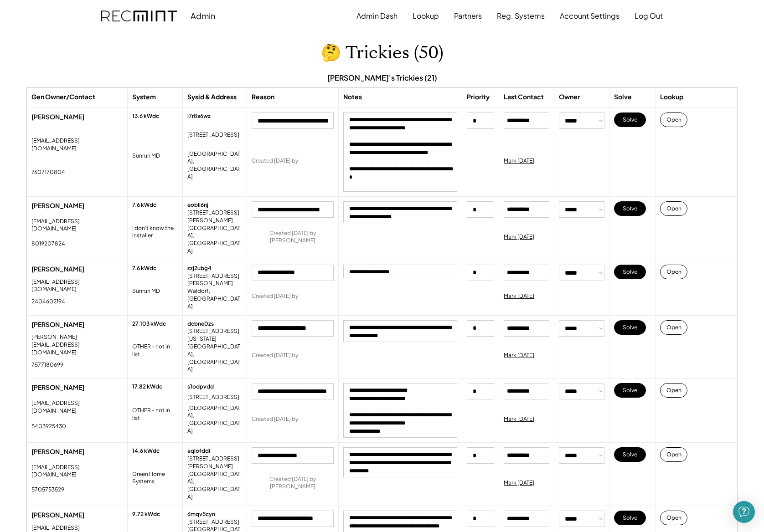 The width and height of the screenshot is (764, 532). I want to click on div: 13.6 kWdc, so click(145, 116).